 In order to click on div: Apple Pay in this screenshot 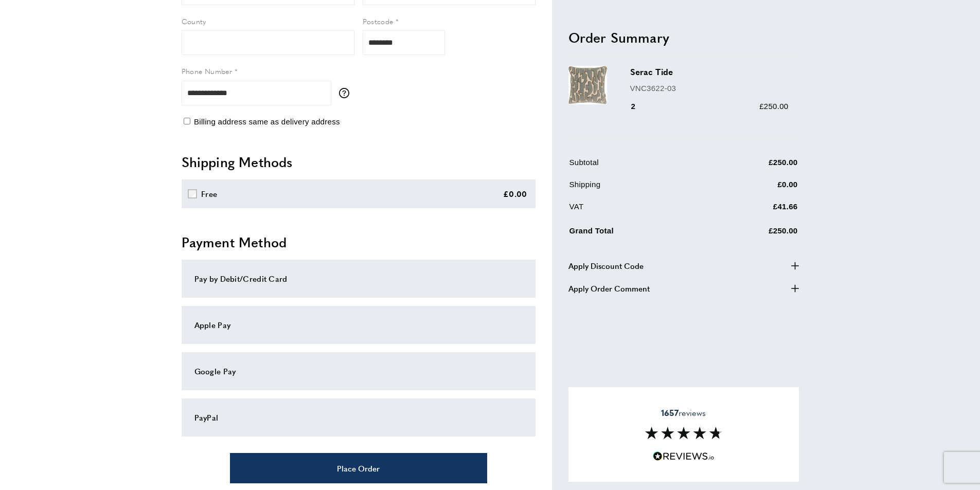, I will do `click(358, 325)`.